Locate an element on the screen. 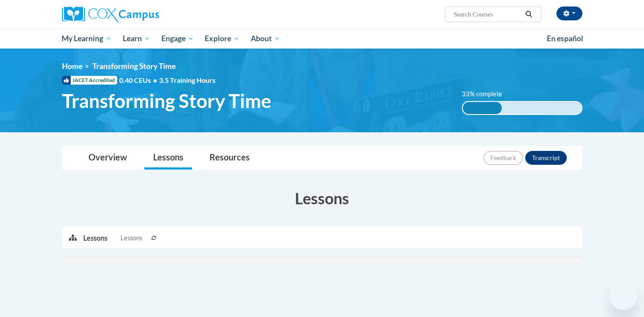 The height and width of the screenshot is (317, 644). button: Transcript is located at coordinates (546, 158).